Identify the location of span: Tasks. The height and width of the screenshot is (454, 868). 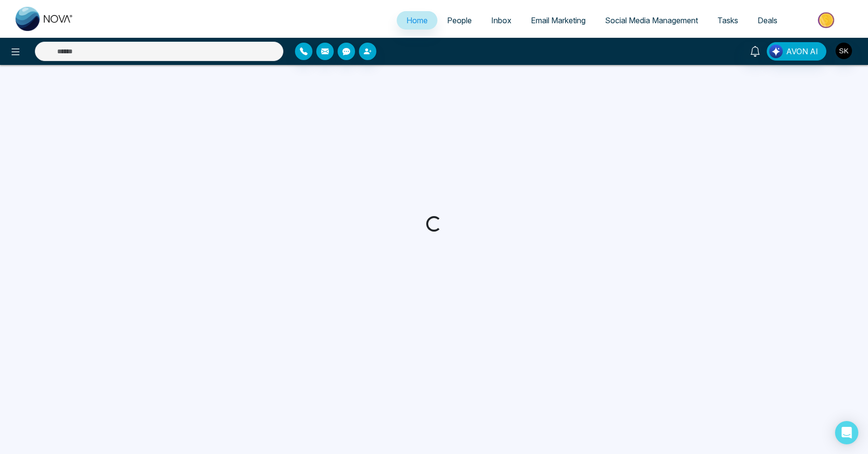
(728, 21).